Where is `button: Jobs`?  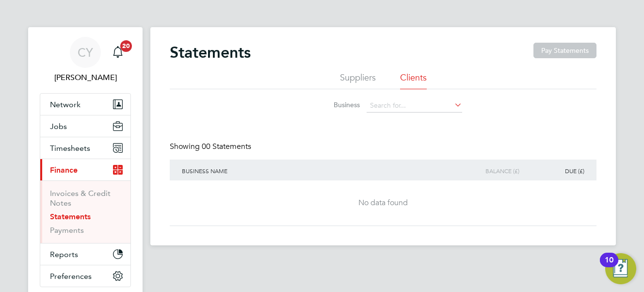 button: Jobs is located at coordinates (85, 126).